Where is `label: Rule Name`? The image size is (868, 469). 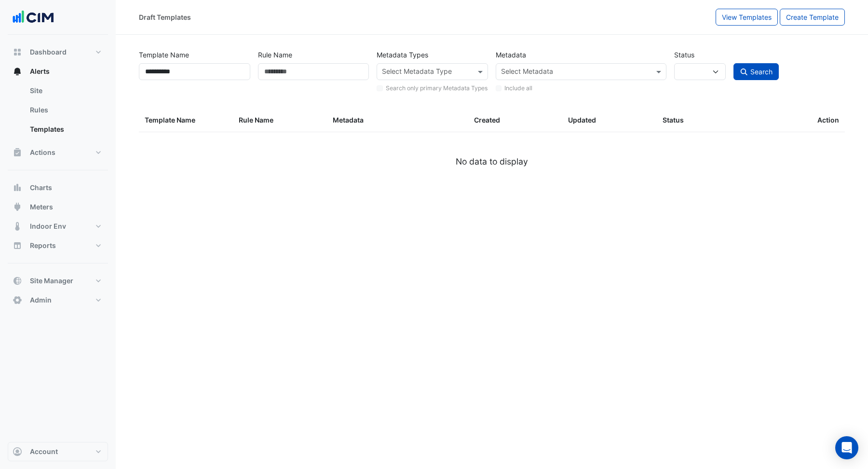
label: Rule Name is located at coordinates (275, 55).